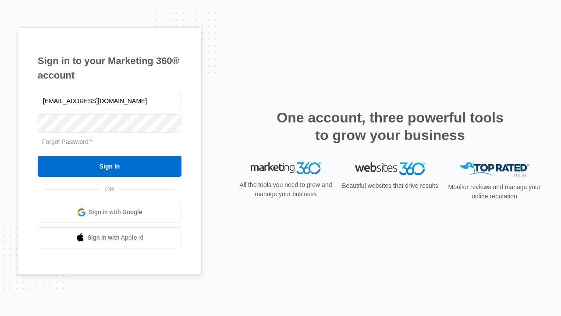  Describe the element at coordinates (390, 185) in the screenshot. I see `p: Beautiful websites that drive results` at that location.